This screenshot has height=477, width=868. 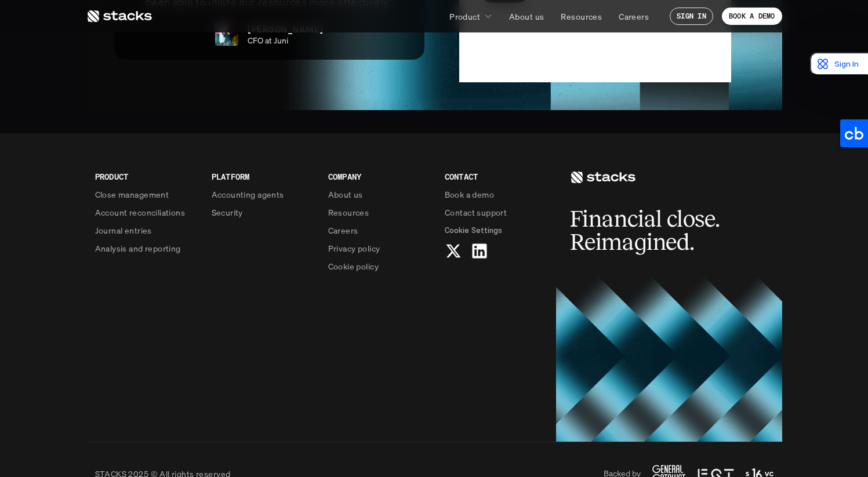 What do you see at coordinates (657, 231) in the screenshot?
I see `h2: Financial close. Reimagined.` at bounding box center [657, 231].